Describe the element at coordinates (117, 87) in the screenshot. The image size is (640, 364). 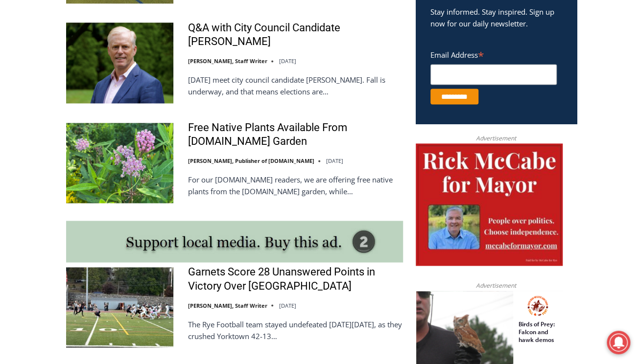
I see `div: 6` at that location.